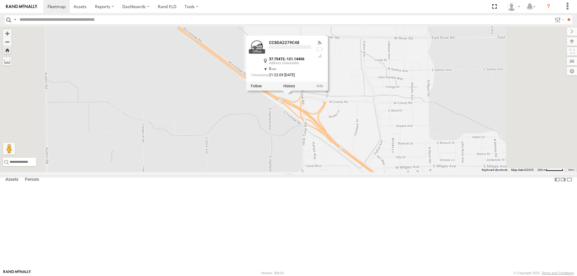  What do you see at coordinates (256, 86) in the screenshot?
I see `label: Realtime tracking of Asset` at bounding box center [256, 86].